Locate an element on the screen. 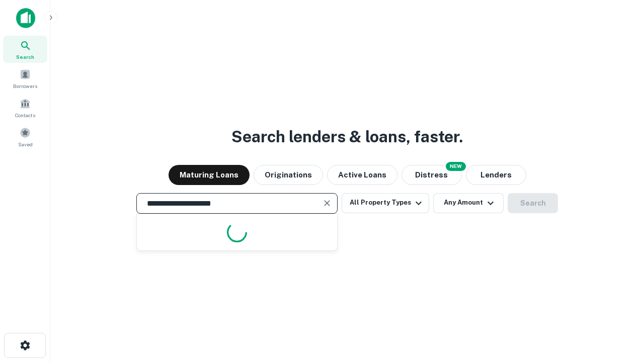  span: Contacts is located at coordinates (25, 115).